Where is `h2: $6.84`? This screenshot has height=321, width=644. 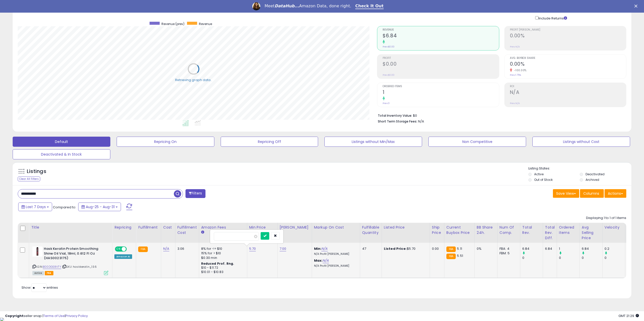 h2: $6.84 is located at coordinates (441, 36).